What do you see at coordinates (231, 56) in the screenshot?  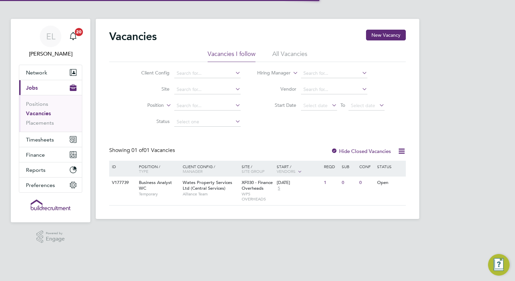 I see `li: Vacancies I follow` at bounding box center [231, 56].